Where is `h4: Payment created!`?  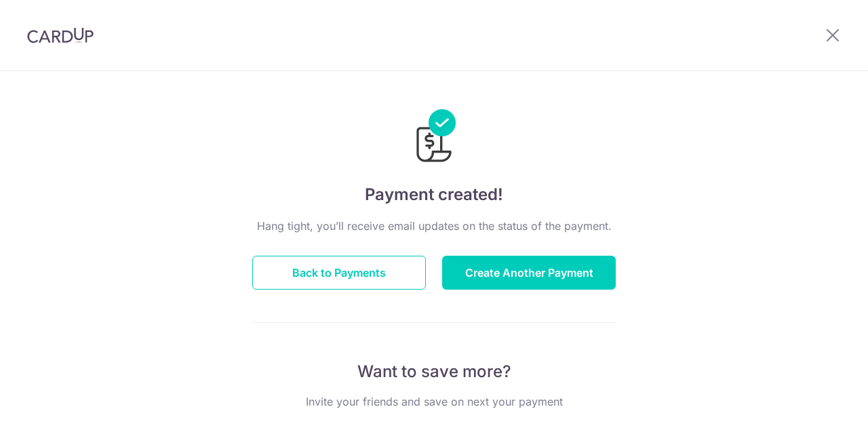 h4: Payment created! is located at coordinates (434, 194).